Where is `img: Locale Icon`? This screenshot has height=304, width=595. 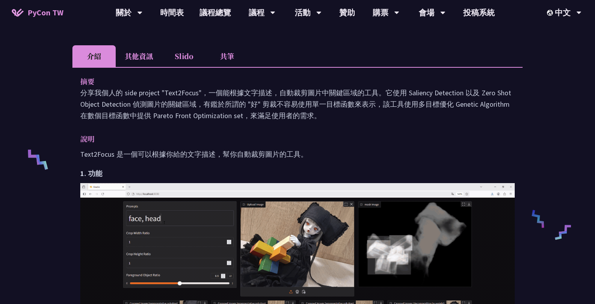
img: Locale Icon is located at coordinates (550, 13).